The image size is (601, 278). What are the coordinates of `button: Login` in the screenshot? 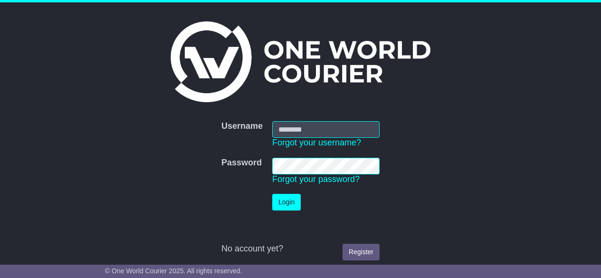 It's located at (287, 202).